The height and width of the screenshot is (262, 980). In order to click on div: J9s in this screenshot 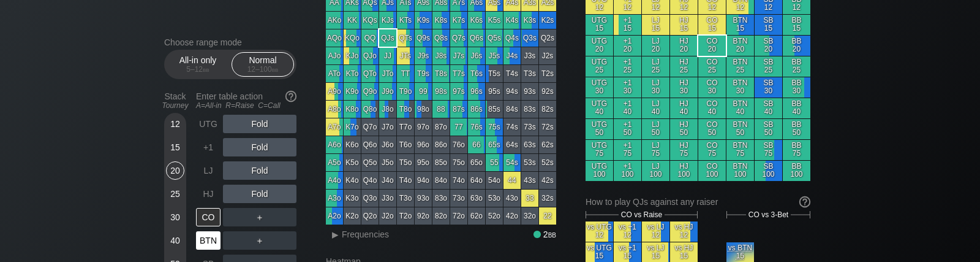, I will do `click(423, 56)`.